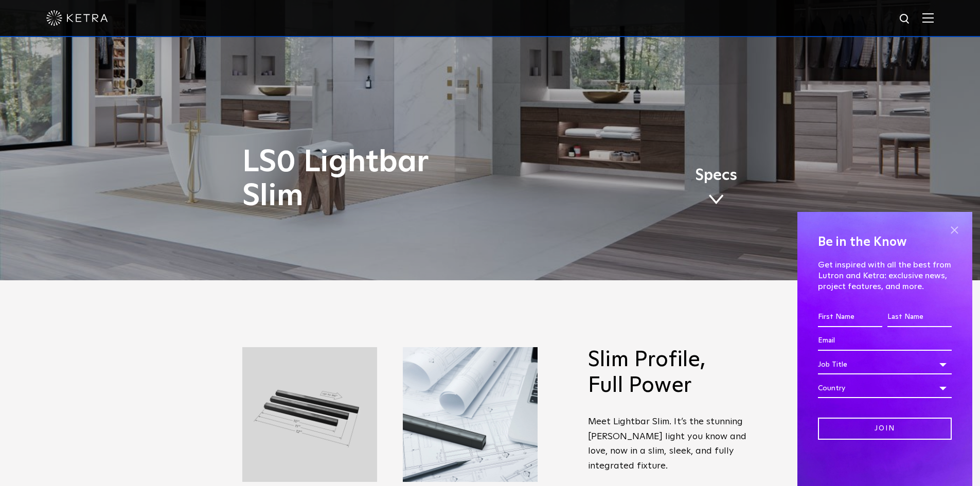  I want to click on img: L30_Custom_Length_Black-2, so click(310, 414).